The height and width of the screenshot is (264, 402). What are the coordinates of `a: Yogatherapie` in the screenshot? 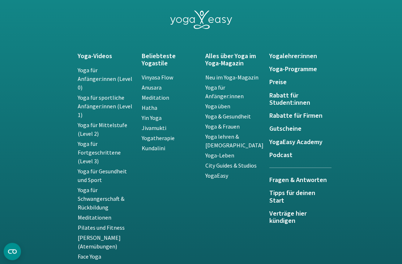 It's located at (158, 138).